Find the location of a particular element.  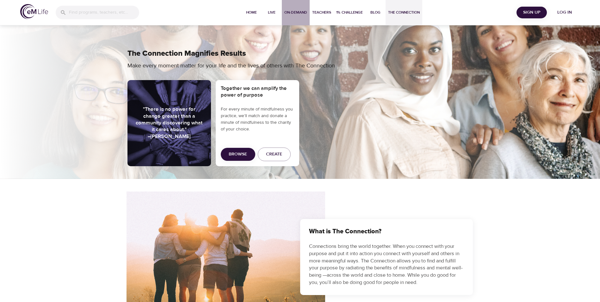

button: Log in is located at coordinates (565, 12).